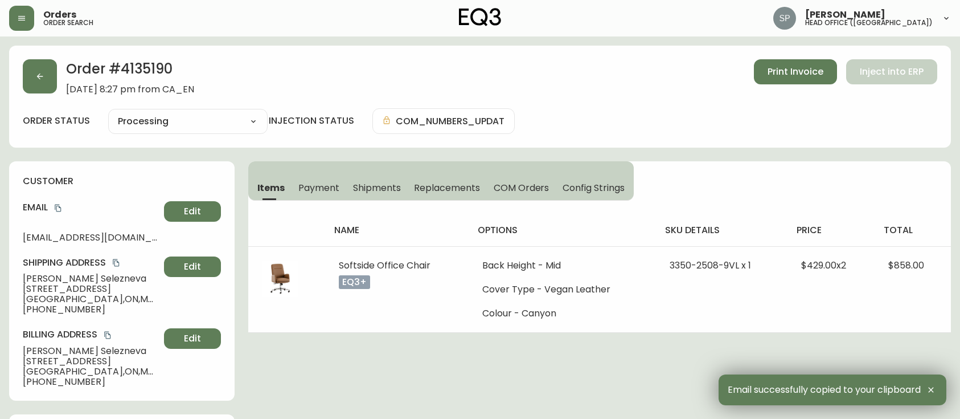  I want to click on span: 3350-2508-9VL x 1, so click(710, 265).